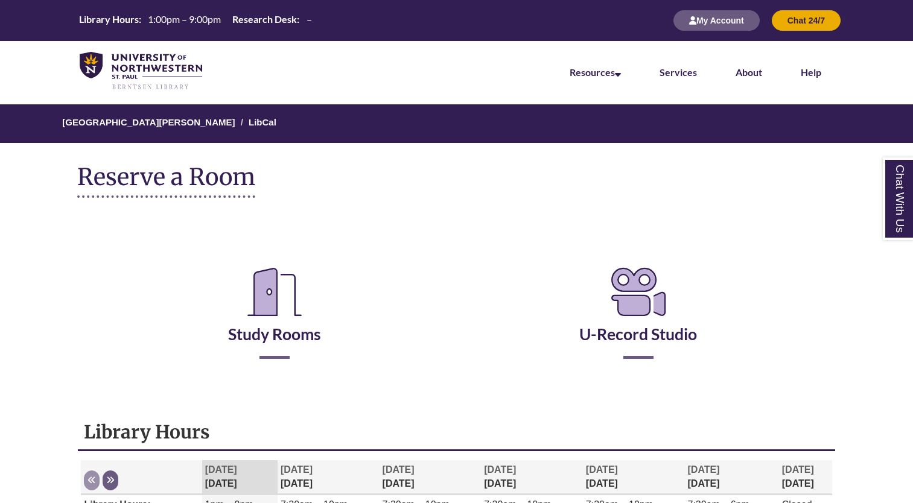  What do you see at coordinates (806, 21) in the screenshot?
I see `button: Chat 24/7` at bounding box center [806, 21].